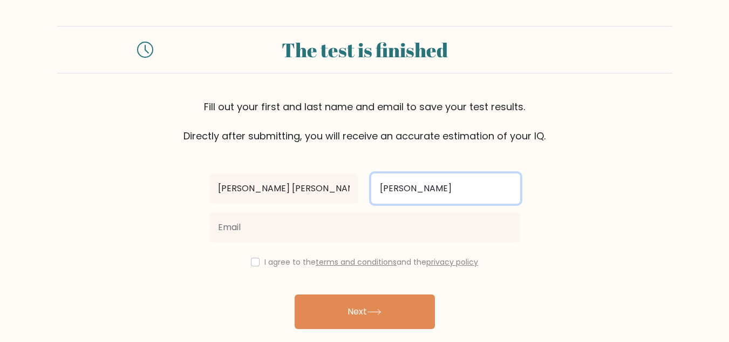 This screenshot has width=729, height=342. I want to click on div: Fill out your first and last name and email to save your test results. Directly after submitting,..., so click(365, 121).